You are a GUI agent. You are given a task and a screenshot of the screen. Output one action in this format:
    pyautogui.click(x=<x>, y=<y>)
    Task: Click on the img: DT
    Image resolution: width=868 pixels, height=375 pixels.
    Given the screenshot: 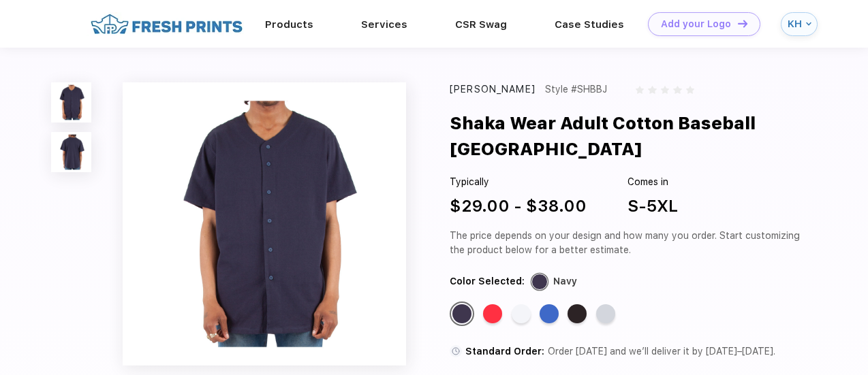 What is the action you would take?
    pyautogui.click(x=743, y=23)
    